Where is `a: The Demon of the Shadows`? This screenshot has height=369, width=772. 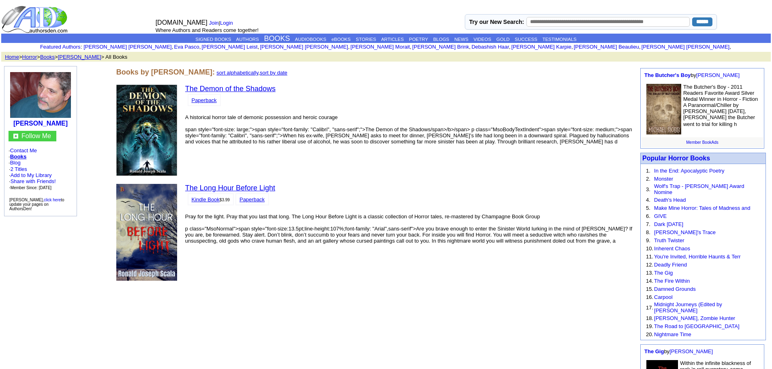
a: The Demon of the Shadows is located at coordinates (230, 89).